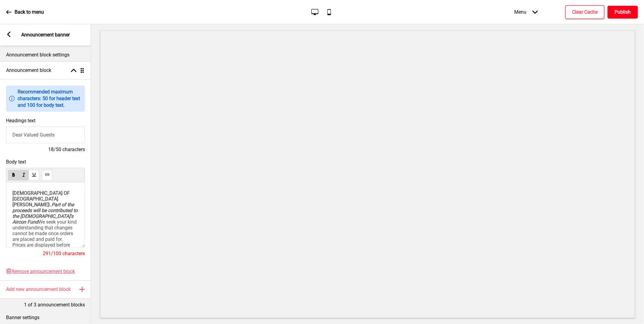  Describe the element at coordinates (47, 175) in the screenshot. I see `button: link` at that location.